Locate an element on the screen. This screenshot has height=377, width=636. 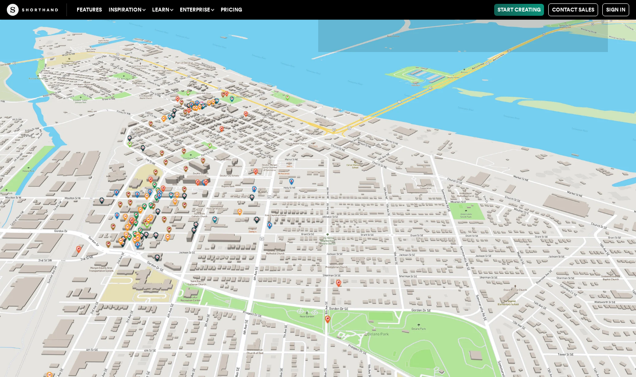
button: Enterprise is located at coordinates (197, 10).